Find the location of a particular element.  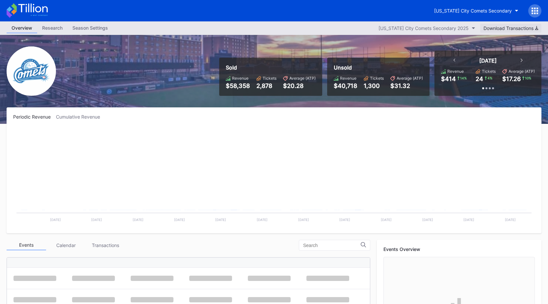

div: Unsold is located at coordinates (378, 67).